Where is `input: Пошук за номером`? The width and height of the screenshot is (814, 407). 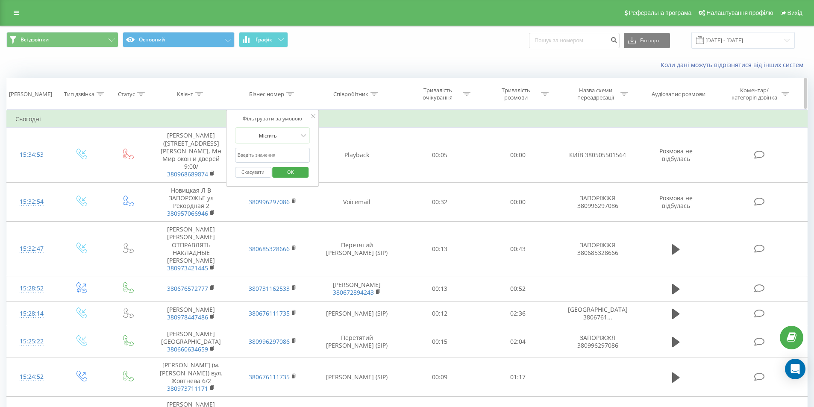
input: Пошук за номером is located at coordinates (574, 41).